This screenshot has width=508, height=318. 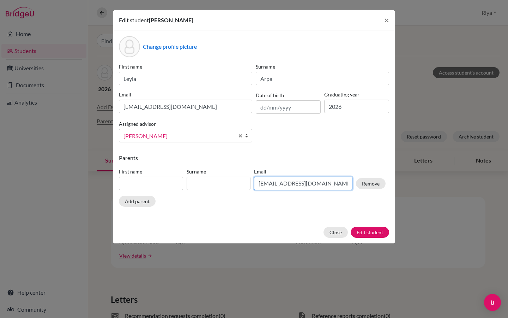 What do you see at coordinates (270, 95) in the screenshot?
I see `label: Date of birth` at bounding box center [270, 95].